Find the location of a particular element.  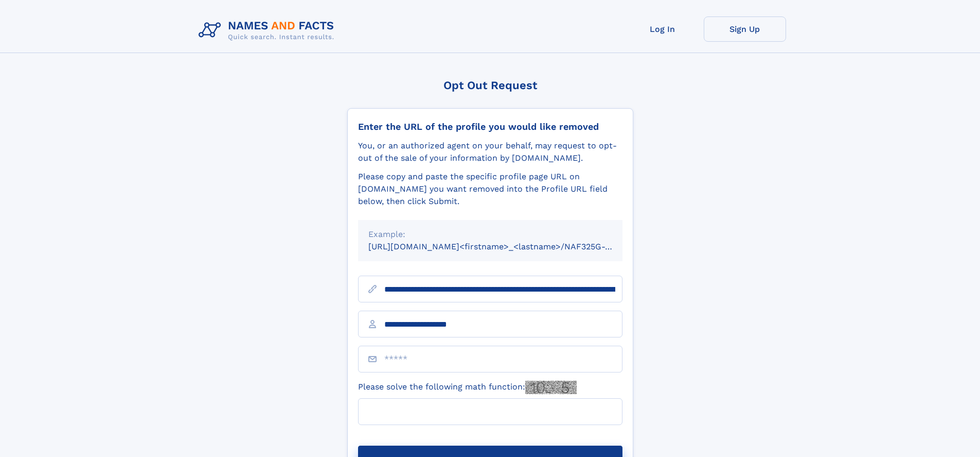

div: Opt Out Request is located at coordinates (490, 85).